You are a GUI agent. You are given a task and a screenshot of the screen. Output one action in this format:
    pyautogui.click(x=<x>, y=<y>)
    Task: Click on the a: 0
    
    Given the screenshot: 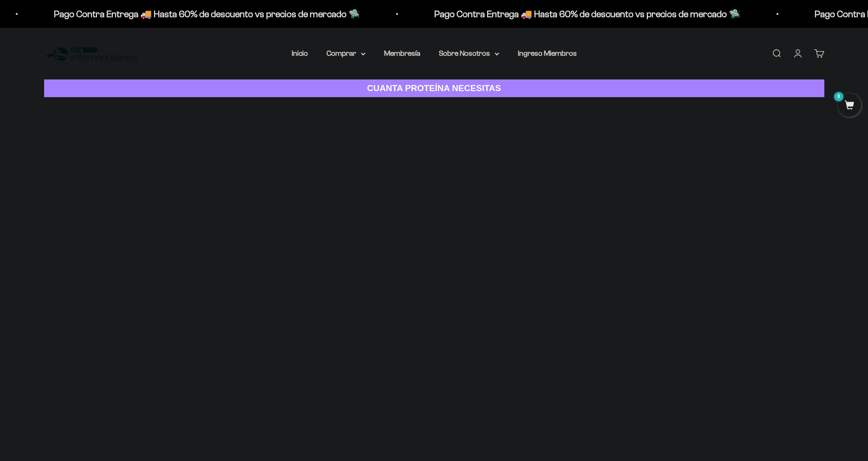 What is the action you would take?
    pyautogui.click(x=849, y=106)
    